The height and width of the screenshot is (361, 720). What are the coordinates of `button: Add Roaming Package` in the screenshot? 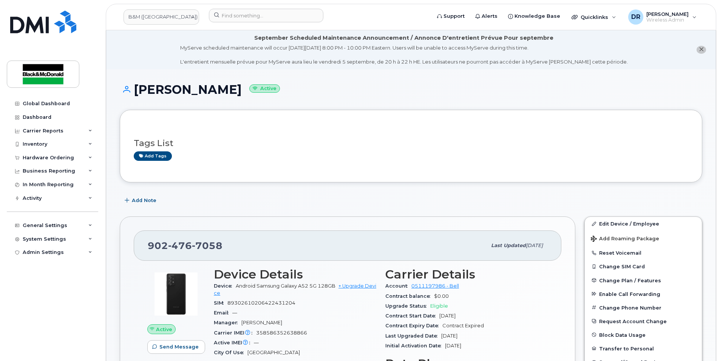 It's located at (644, 238).